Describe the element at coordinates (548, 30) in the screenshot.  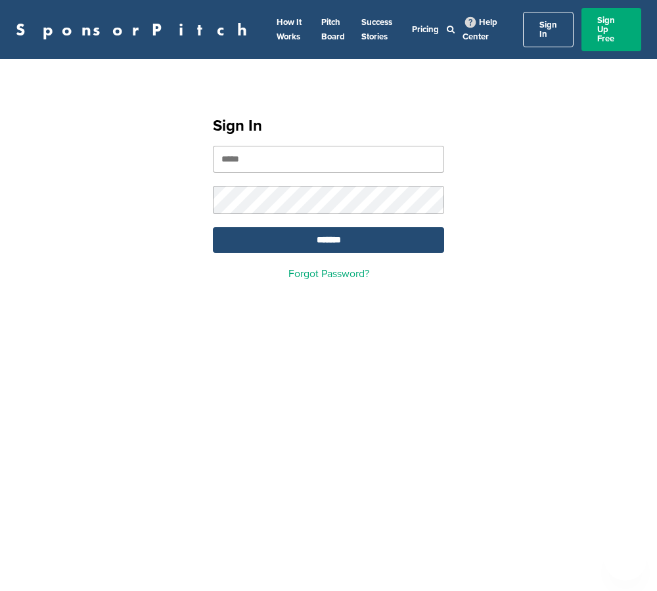
I see `a: Sign In` at that location.